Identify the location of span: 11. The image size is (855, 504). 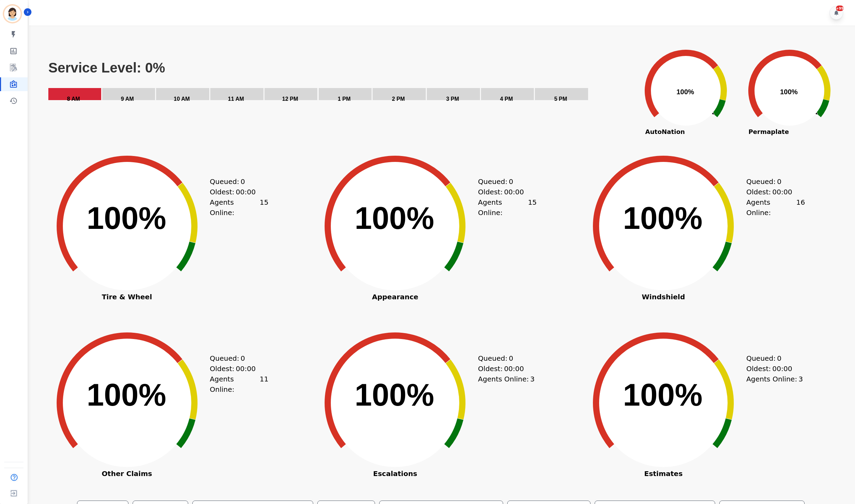
(264, 384).